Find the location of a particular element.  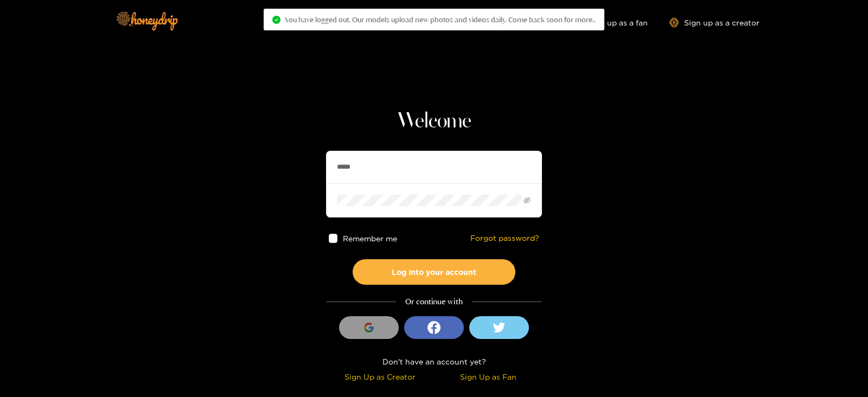

h1: Welcome is located at coordinates (434, 122).